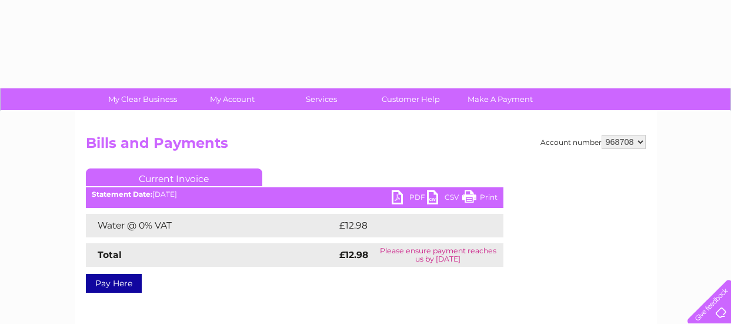  I want to click on a: Print, so click(480, 198).